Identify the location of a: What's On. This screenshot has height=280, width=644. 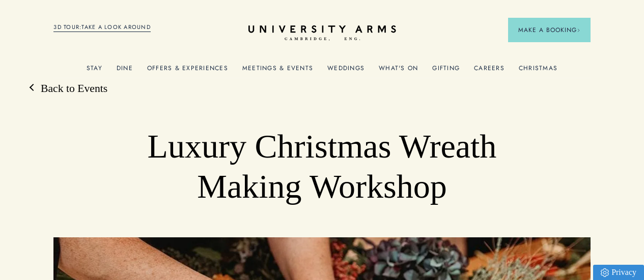
(398, 71).